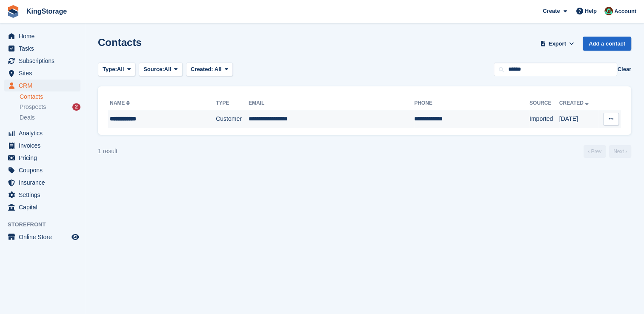 Image resolution: width=644 pixels, height=314 pixels. I want to click on span: Export, so click(558, 44).